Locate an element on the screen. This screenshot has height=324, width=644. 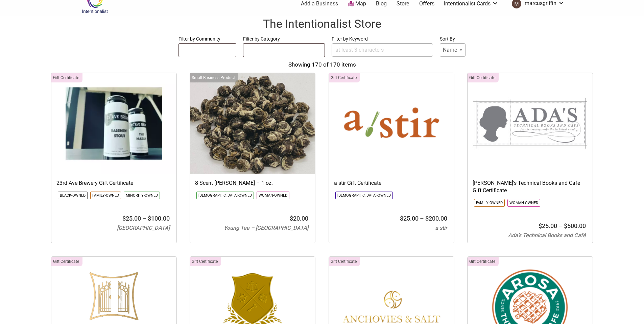
label: Filter by Keyword is located at coordinates (382, 39).